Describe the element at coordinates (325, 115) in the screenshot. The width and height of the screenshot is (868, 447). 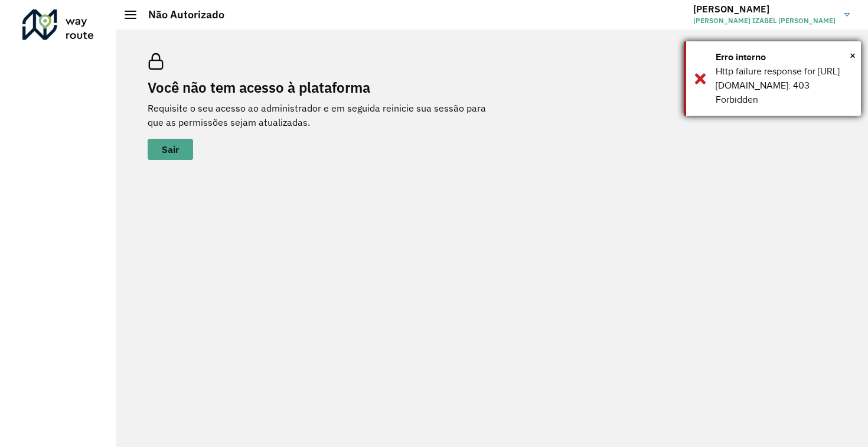
I see `p: Requisite o seu acesso ao administrador e em seguida reinicie sua sessão para que as permissões s...` at that location.